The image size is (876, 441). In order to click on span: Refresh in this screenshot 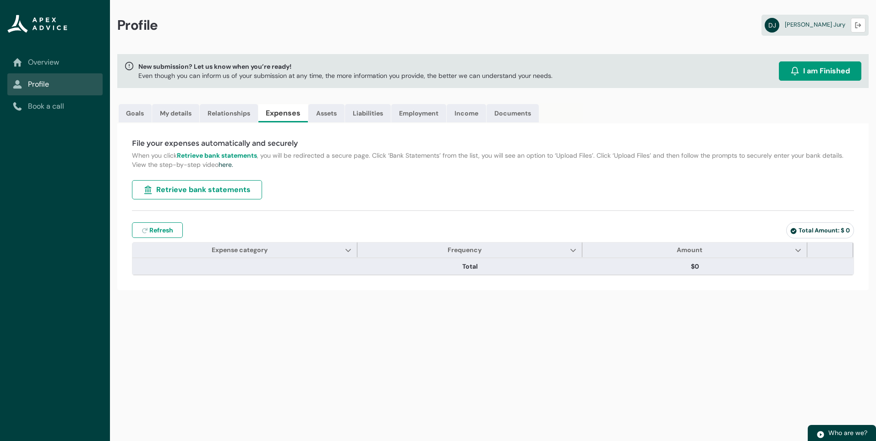, I will do `click(161, 230)`.